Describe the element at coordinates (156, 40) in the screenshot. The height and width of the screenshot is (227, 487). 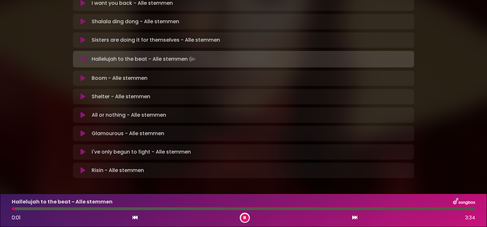
I see `p: Sisters are doing it for themselves - Alle stemmen` at that location.